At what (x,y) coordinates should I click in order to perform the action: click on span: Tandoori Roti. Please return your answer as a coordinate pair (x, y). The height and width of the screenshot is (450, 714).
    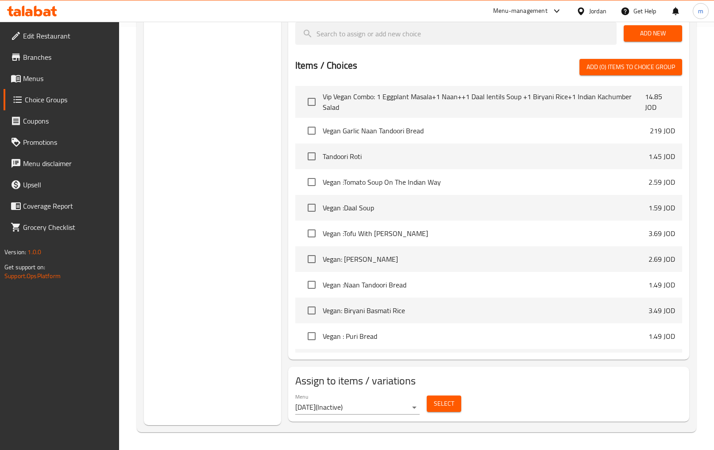
    Looking at the image, I should click on (486, 156).